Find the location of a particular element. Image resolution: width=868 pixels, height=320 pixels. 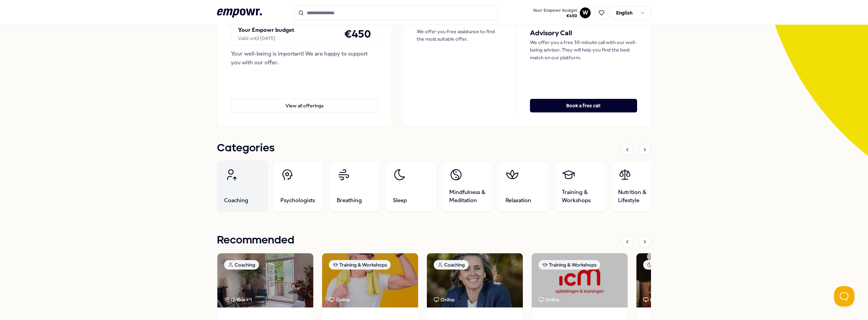

a: Psychologists is located at coordinates (299, 186).